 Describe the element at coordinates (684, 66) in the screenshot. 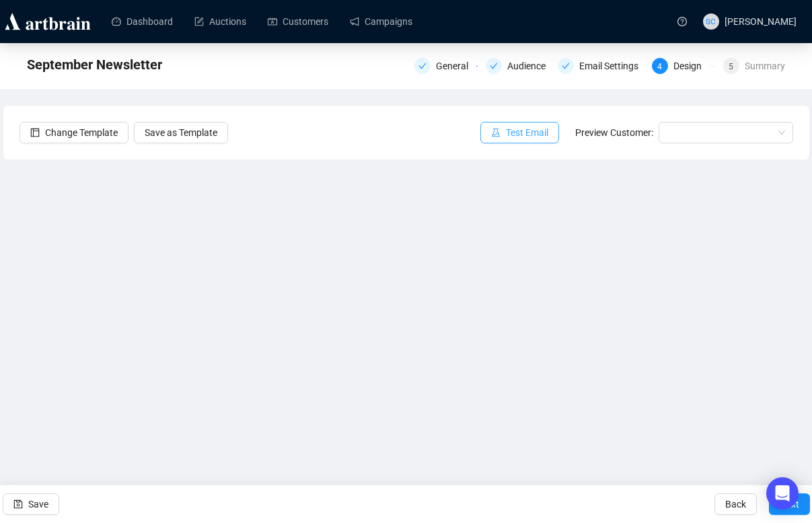

I see `div: 4Design` at that location.